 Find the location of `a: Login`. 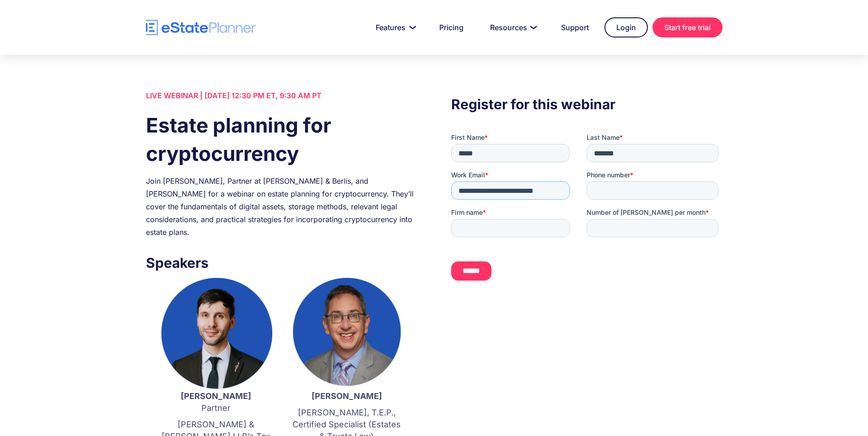

a: Login is located at coordinates (626, 28).